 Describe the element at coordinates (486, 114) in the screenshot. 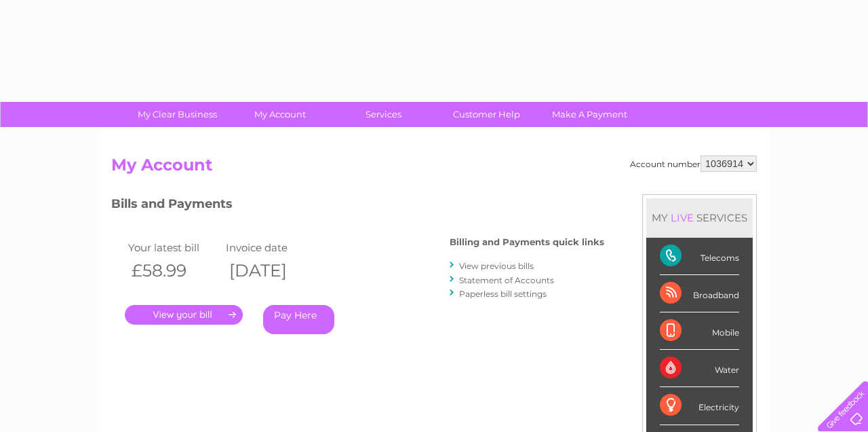

I see `a: Customer Help` at that location.